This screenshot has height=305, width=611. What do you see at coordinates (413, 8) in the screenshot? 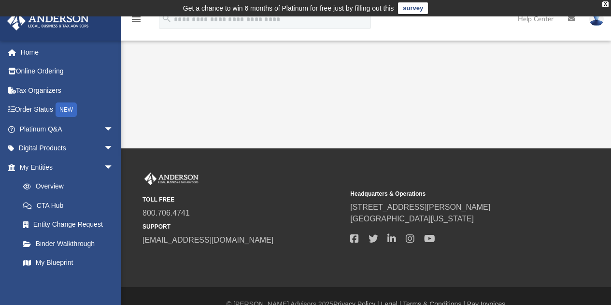
I see `a: survey` at bounding box center [413, 8].